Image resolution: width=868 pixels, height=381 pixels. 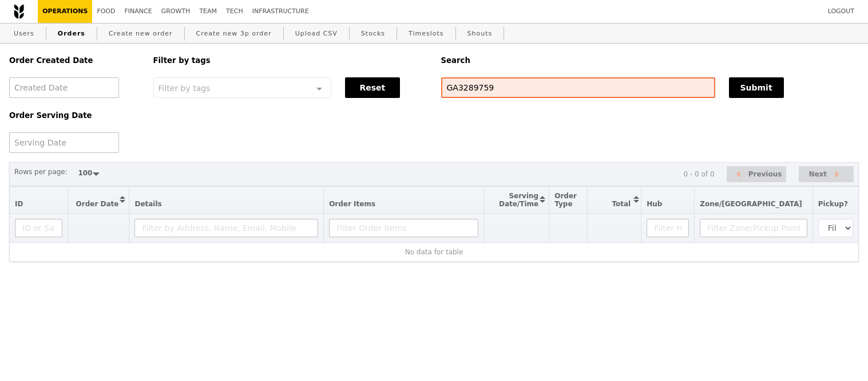 I want to click on a: Users, so click(x=24, y=34).